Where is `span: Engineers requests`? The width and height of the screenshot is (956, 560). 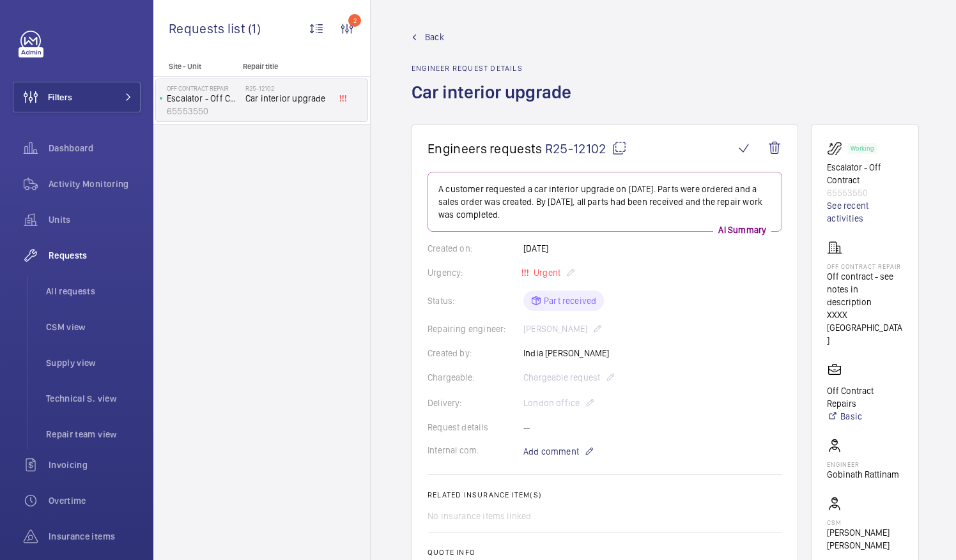
span: Engineers requests is located at coordinates (485, 148).